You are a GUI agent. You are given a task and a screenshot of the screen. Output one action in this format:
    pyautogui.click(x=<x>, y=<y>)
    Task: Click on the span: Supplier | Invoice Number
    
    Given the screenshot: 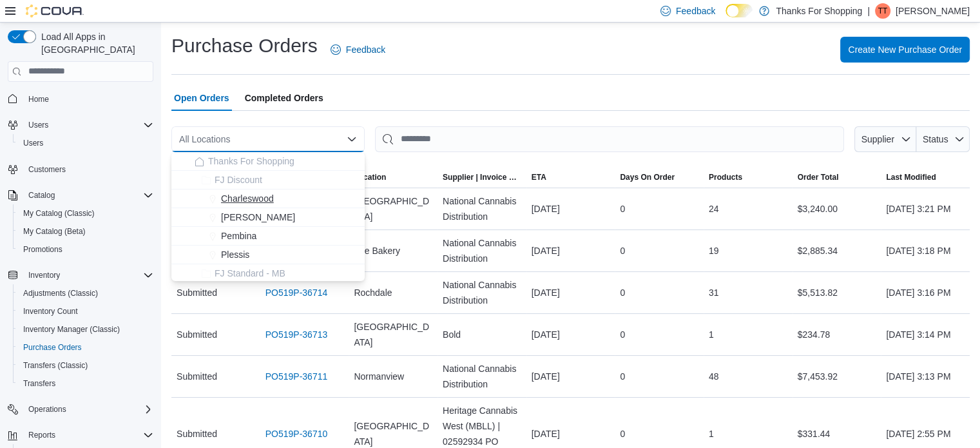 What is the action you would take?
    pyautogui.click(x=482, y=177)
    